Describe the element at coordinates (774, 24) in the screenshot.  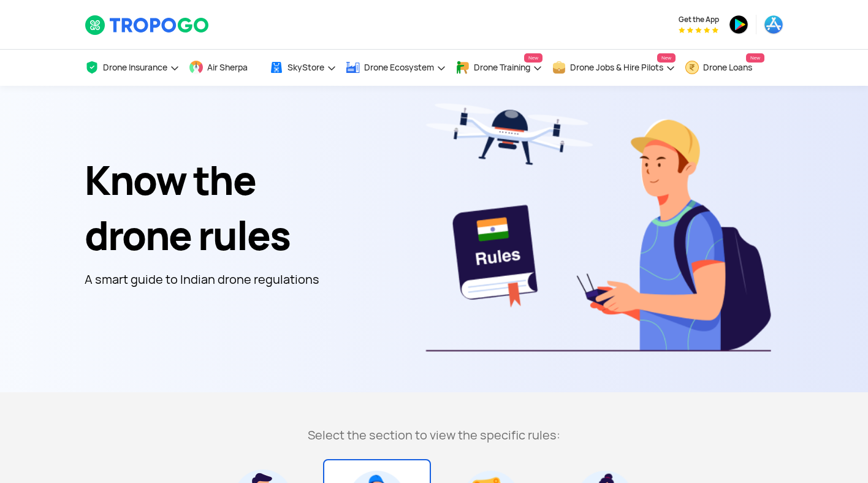
I see `img: ic_appstore.png` at that location.